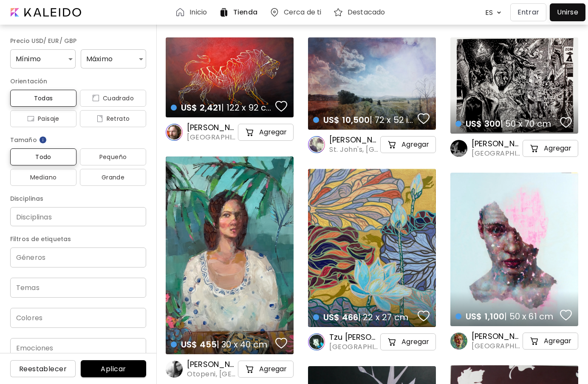 The height and width of the screenshot is (384, 588). What do you see at coordinates (488, 12) in the screenshot?
I see `div: ES` at bounding box center [488, 12].